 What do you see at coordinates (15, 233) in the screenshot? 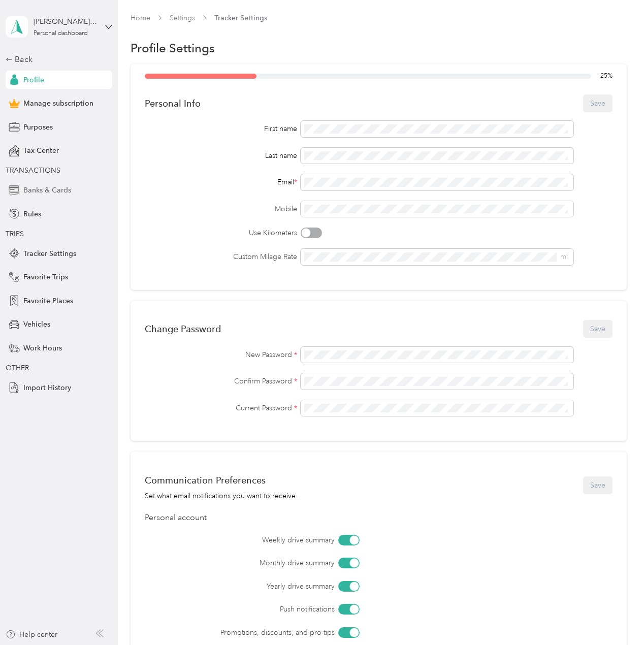
I see `span: TRIPS` at bounding box center [15, 233].